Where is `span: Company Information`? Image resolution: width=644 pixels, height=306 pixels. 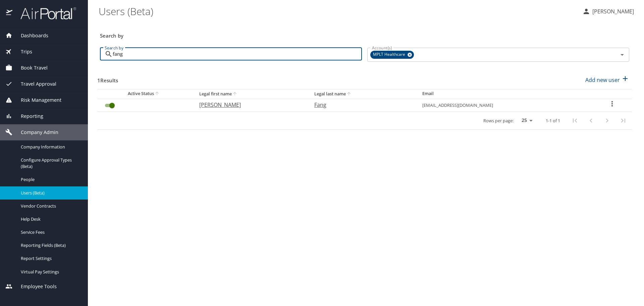 span: Company Information is located at coordinates (51, 147).